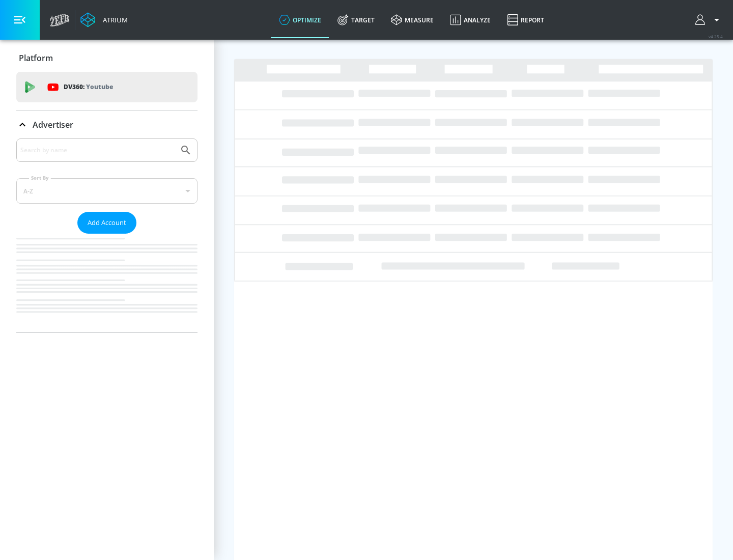 This screenshot has width=733, height=560. I want to click on a: Report, so click(525, 20).